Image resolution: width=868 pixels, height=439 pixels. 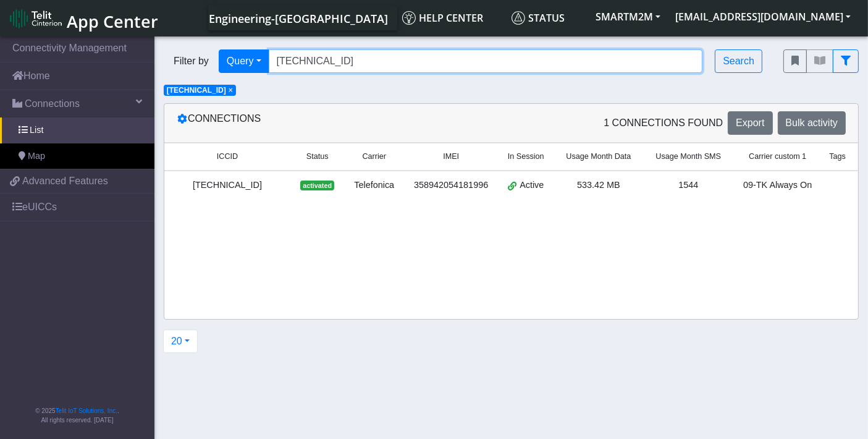 I want to click on div: 1544, so click(x=688, y=186).